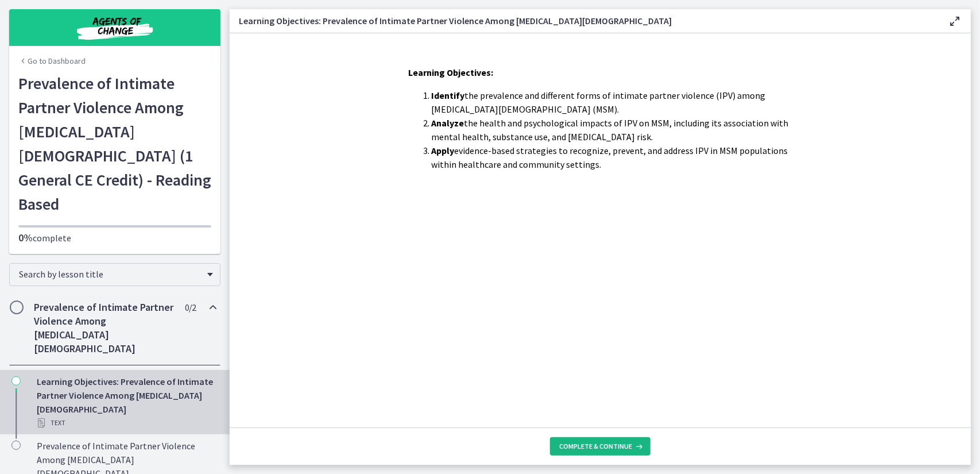  Describe the element at coordinates (25, 237) in the screenshot. I see `span: 0%` at that location.